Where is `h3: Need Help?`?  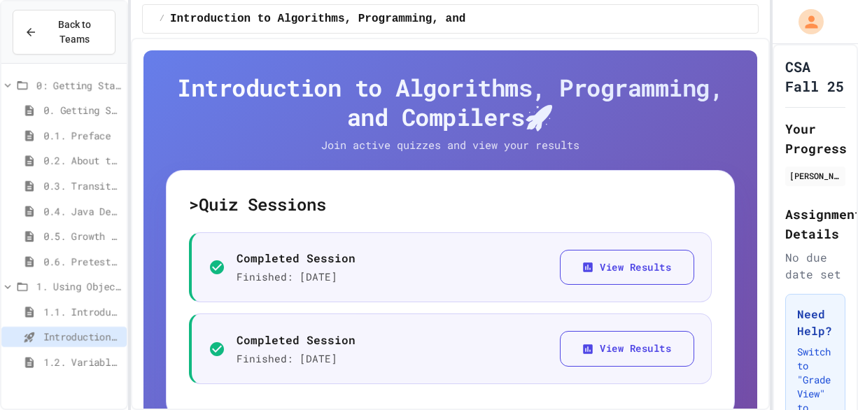 h3: Need Help? is located at coordinates (815, 323).